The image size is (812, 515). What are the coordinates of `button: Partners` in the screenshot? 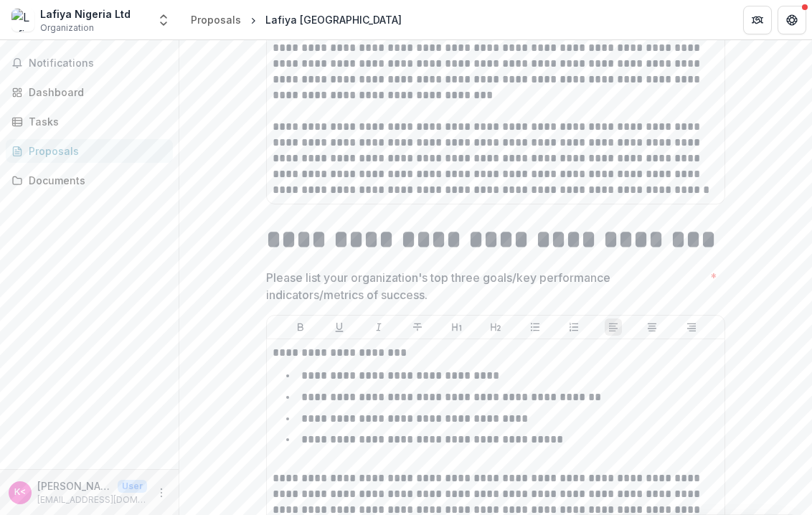 It's located at (758, 20).